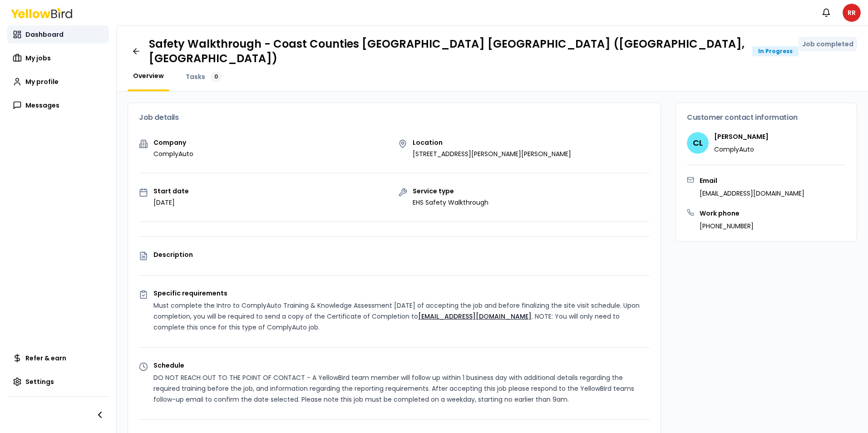 Image resolution: width=868 pixels, height=433 pixels. I want to click on h3: Work phone, so click(726, 213).